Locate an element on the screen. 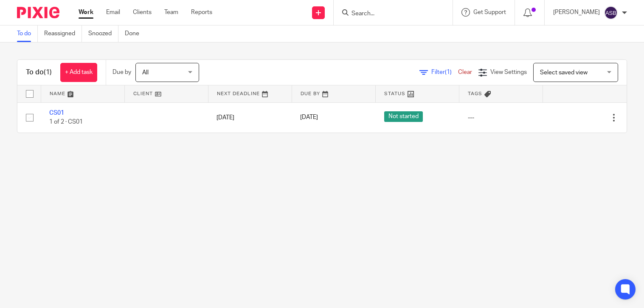 This screenshot has width=644, height=308. a: Work is located at coordinates (86, 12).